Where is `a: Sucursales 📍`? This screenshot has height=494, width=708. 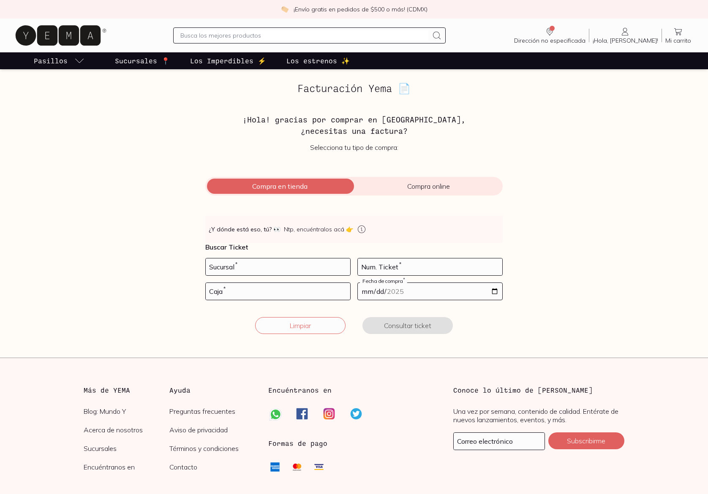 a: Sucursales 📍 is located at coordinates (142, 61).